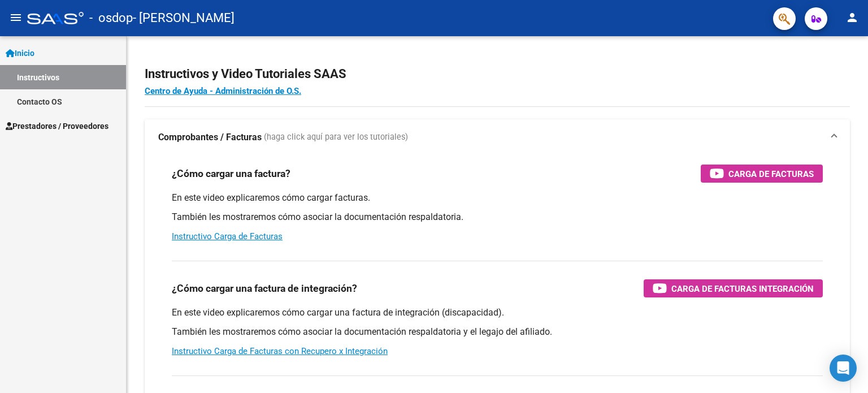 The width and height of the screenshot is (868, 393). What do you see at coordinates (336, 137) in the screenshot?
I see `span: (haga click aquí para ver los tutoriales)` at bounding box center [336, 137].